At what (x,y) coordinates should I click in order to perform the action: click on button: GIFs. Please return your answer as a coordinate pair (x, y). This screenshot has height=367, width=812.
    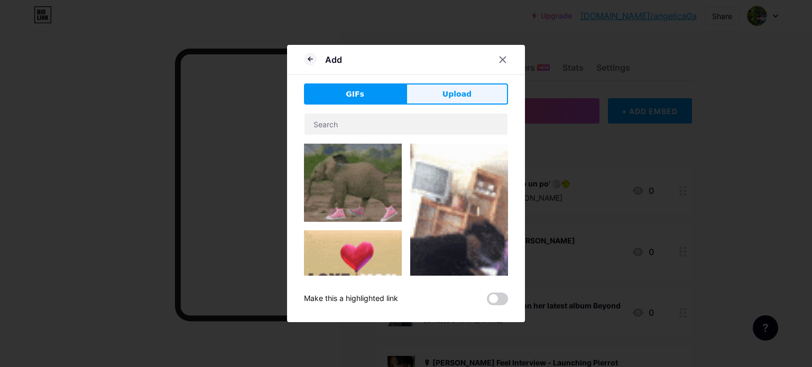
    Looking at the image, I should click on (355, 94).